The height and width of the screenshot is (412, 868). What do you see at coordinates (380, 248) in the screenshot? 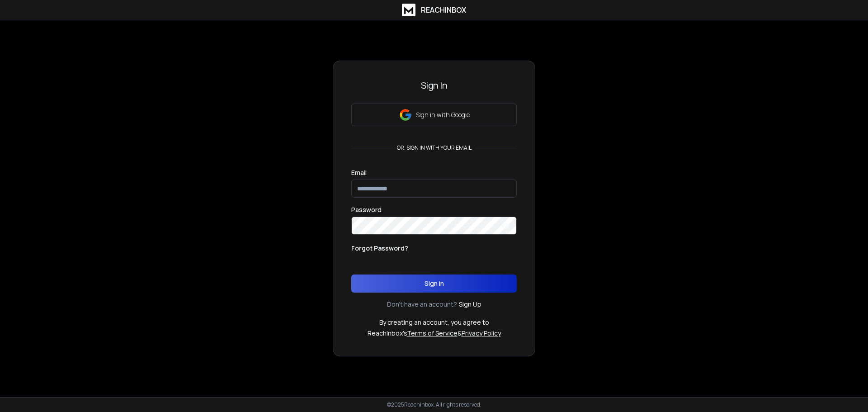
I see `p: Forgot Password?` at bounding box center [380, 248].